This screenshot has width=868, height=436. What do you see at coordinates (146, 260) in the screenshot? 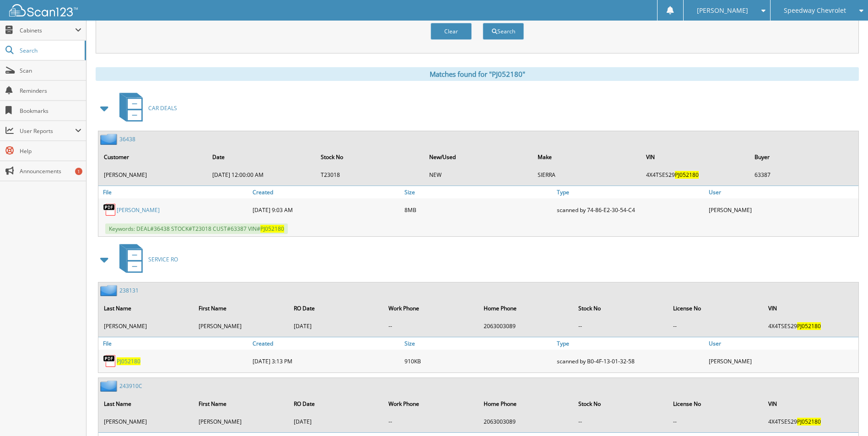
I see `a: SERVICE RO` at bounding box center [146, 260].